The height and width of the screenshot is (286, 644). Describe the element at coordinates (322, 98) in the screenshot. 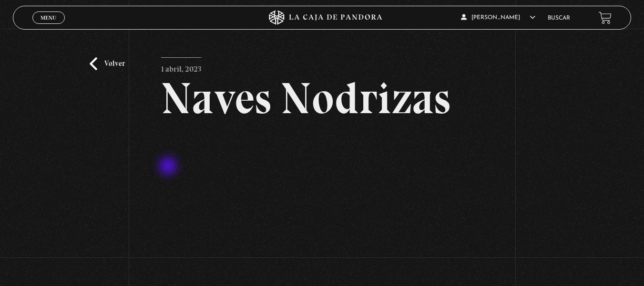

I see `h2: Naves Nodrizas` at that location.